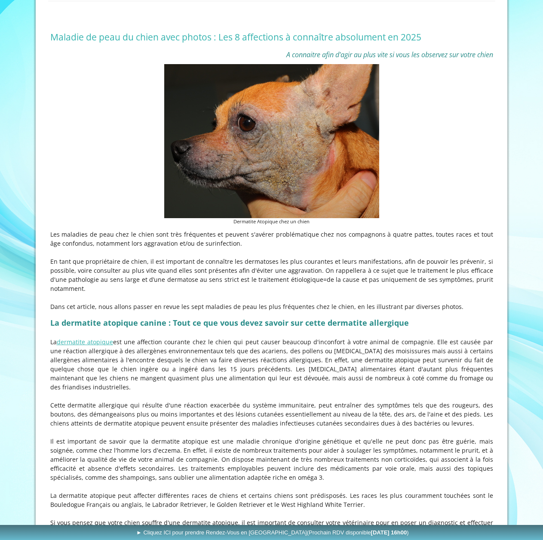  I want to click on a: dermatite atopique, so click(85, 341).